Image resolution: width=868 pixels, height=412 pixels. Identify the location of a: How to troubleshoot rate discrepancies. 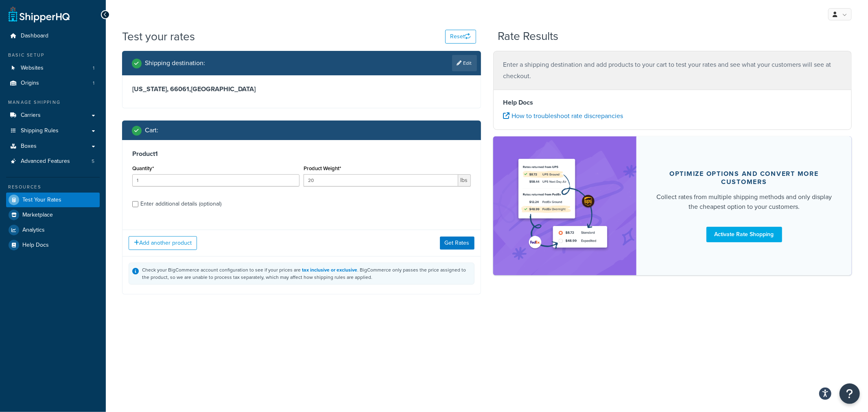
(563, 116).